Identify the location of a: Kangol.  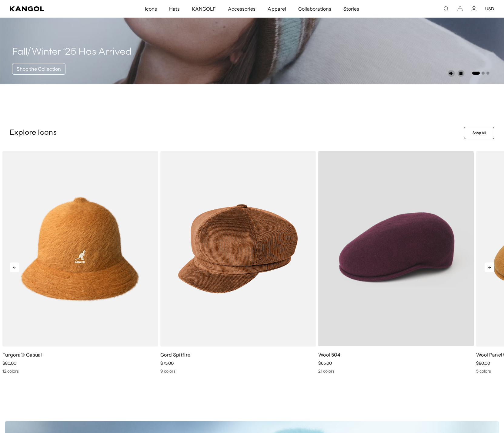
(53, 9).